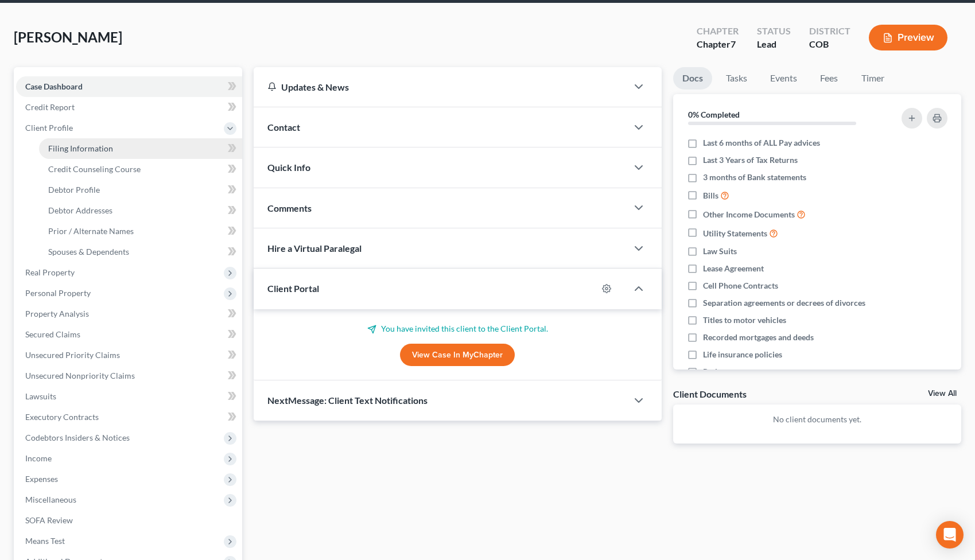 The height and width of the screenshot is (560, 975). Describe the element at coordinates (50, 107) in the screenshot. I see `span: Credit Report` at that location.